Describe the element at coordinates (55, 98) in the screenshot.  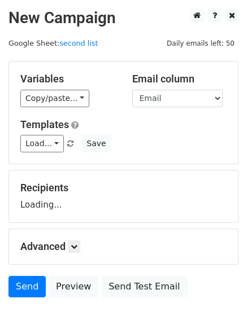
I see `a: Copy/paste...` at that location.